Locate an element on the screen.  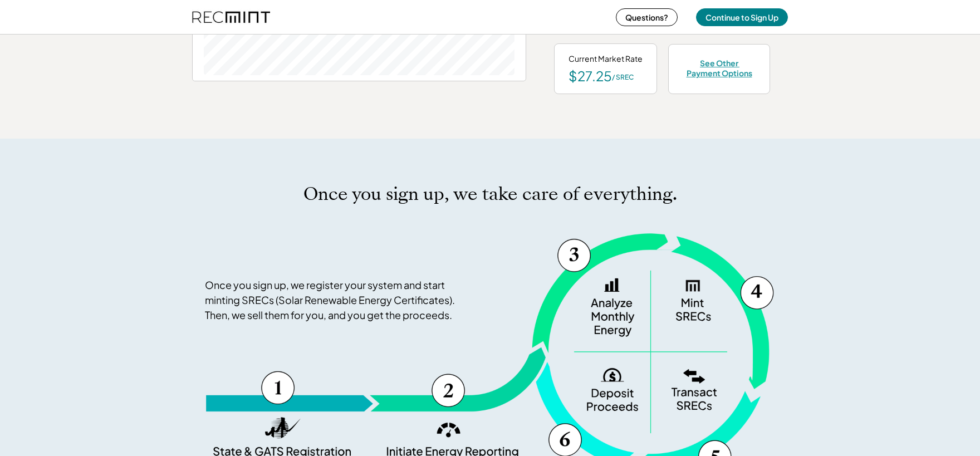
div: $27.25 is located at coordinates (590, 76).